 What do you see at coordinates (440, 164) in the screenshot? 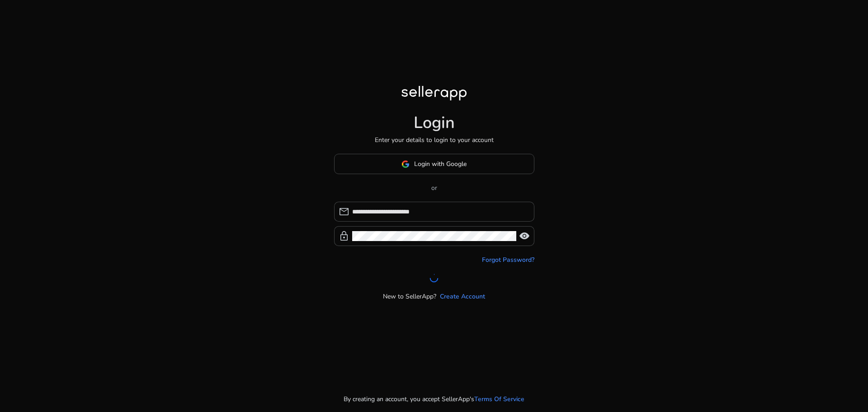
I see `span: Login with Google` at bounding box center [440, 164].